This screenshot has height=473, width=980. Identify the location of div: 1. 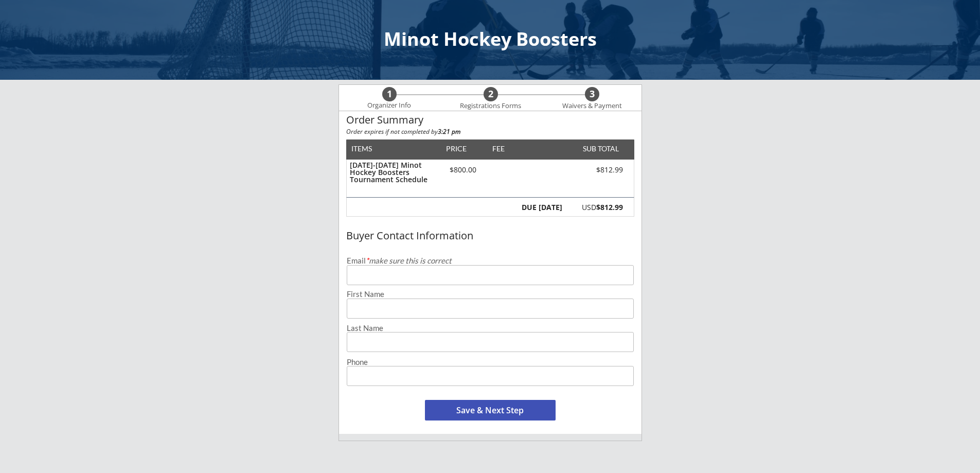
(390, 94).